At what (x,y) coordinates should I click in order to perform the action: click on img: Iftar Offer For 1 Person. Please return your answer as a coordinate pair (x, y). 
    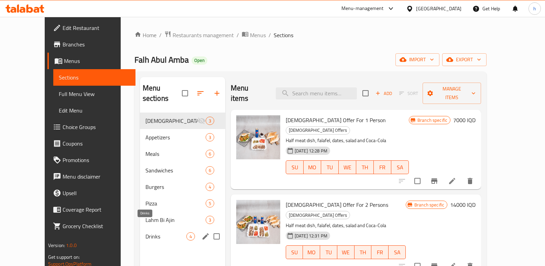
    Looking at the image, I should click on (258, 137).